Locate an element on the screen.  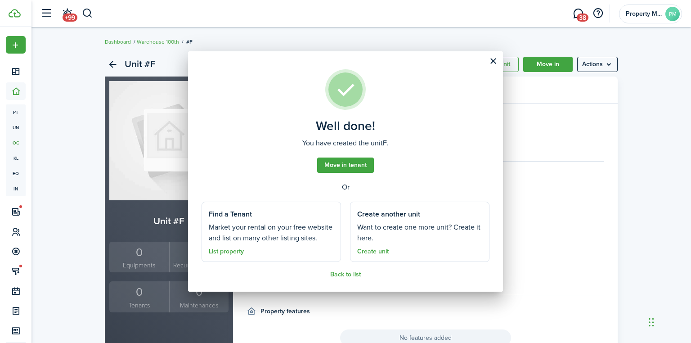
a: Create unit is located at coordinates (373, 251).